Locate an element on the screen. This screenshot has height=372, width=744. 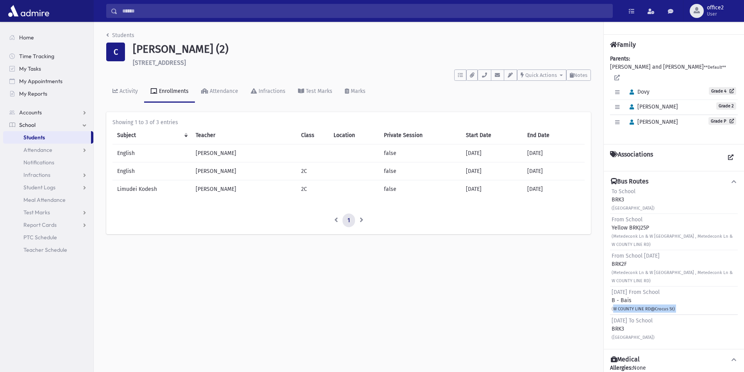
h4: Associations is located at coordinates (632, 158).